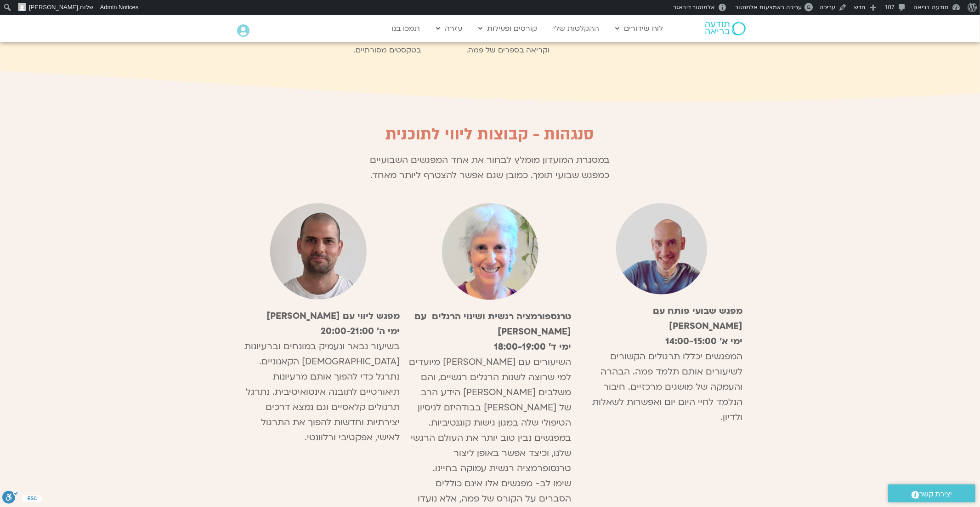  What do you see at coordinates (936, 494) in the screenshot?
I see `span: יצירת קשר` at bounding box center [936, 494].